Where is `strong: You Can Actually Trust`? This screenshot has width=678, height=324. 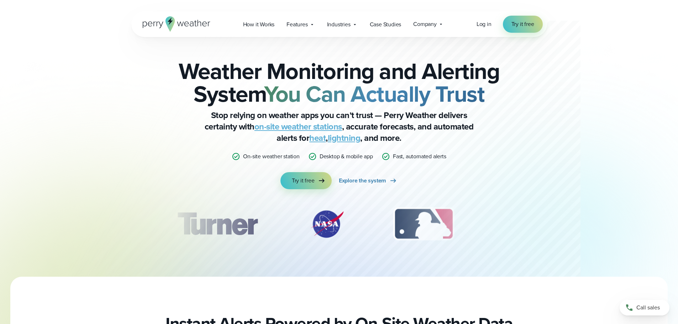
strong: You Can Actually Trust is located at coordinates (374, 94).